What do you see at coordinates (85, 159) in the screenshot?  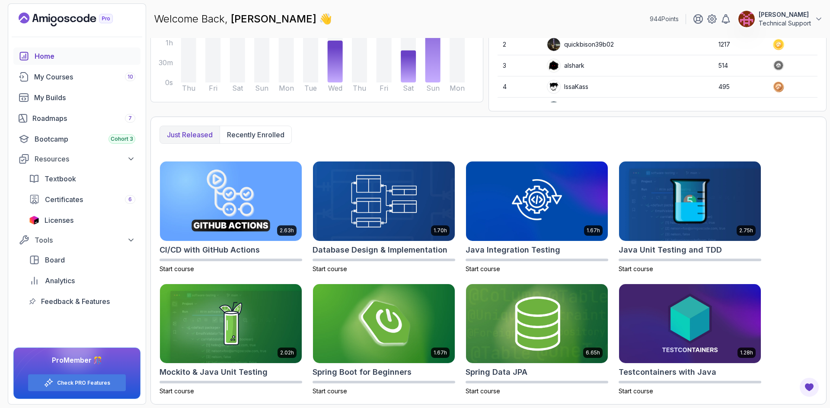 I see `div: Resources` at bounding box center [85, 159].